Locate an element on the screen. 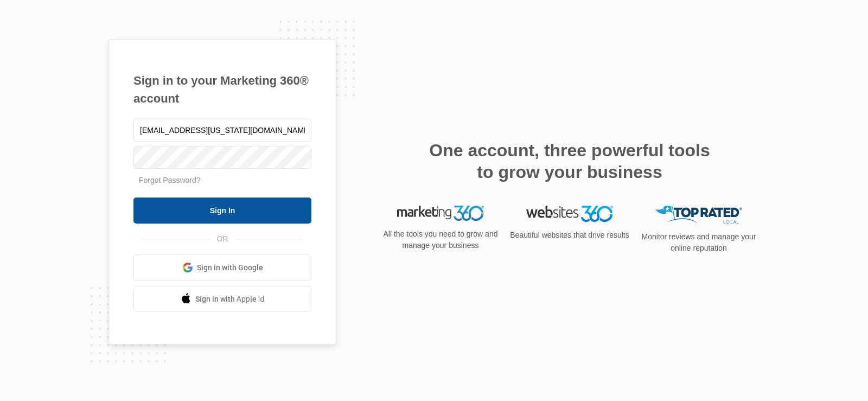 The height and width of the screenshot is (401, 868). img: Marketing 360 is located at coordinates (441, 213).